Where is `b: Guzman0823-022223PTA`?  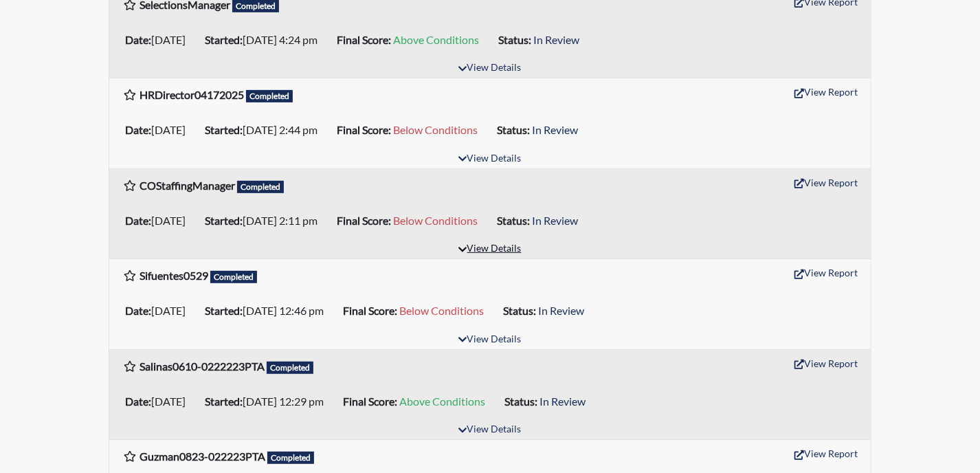
b: Guzman0823-022223PTA is located at coordinates (202, 456).